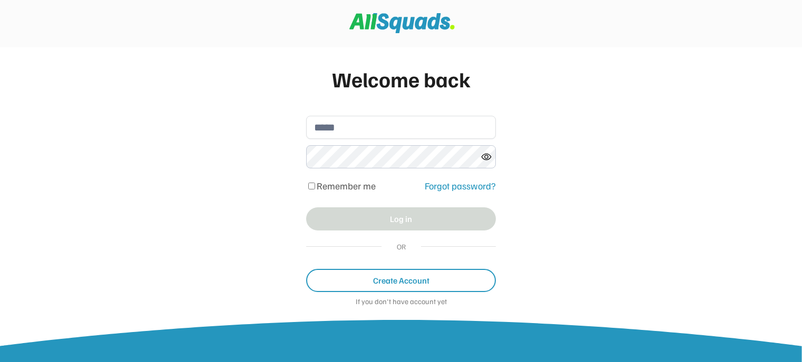 Image resolution: width=802 pixels, height=362 pixels. Describe the element at coordinates (401, 219) in the screenshot. I see `button: Log in` at that location.